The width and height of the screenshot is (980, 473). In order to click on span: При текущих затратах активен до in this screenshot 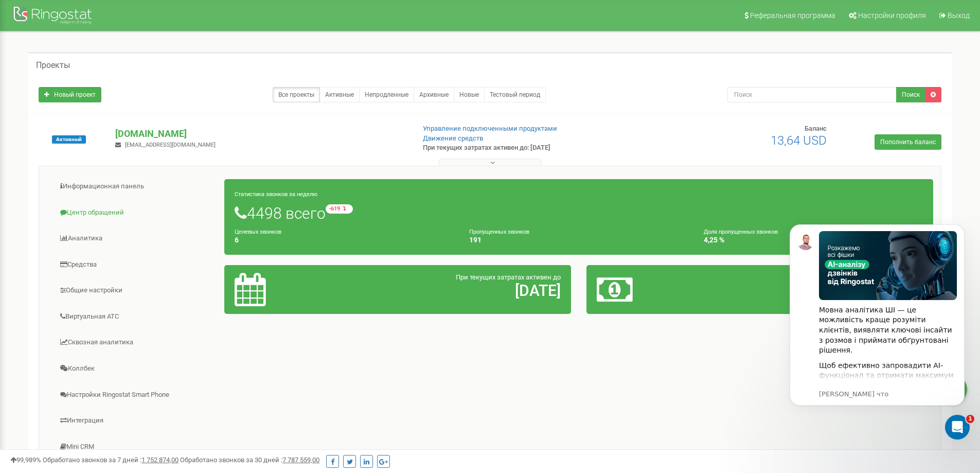, I will do `click(508, 277)`.